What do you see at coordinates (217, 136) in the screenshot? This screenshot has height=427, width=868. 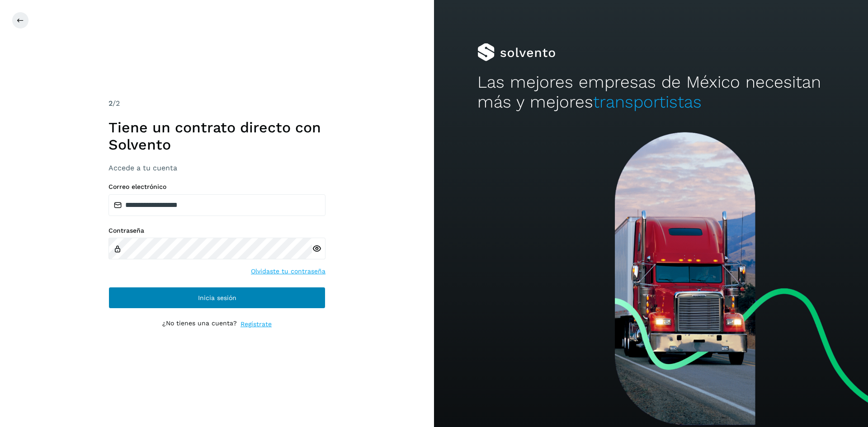 I see `h1: Tiene un contrato directo con Solvento` at bounding box center [217, 136].